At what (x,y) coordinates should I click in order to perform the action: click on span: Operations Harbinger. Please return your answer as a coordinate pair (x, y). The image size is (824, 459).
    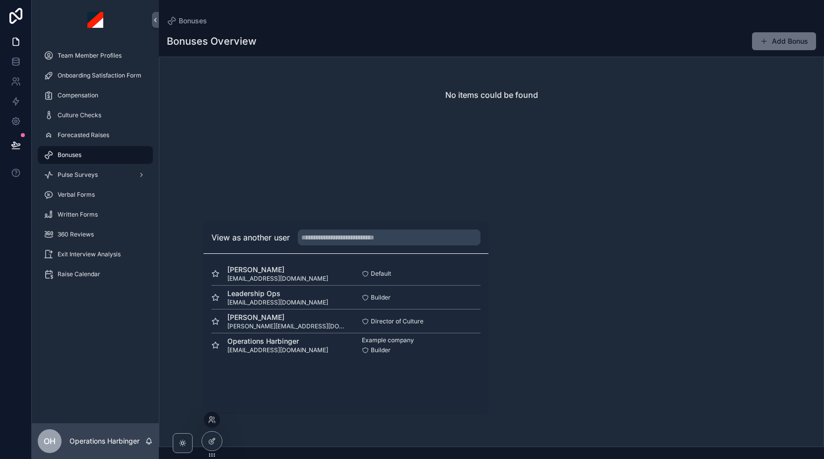
    Looking at the image, I should click on (277, 341).